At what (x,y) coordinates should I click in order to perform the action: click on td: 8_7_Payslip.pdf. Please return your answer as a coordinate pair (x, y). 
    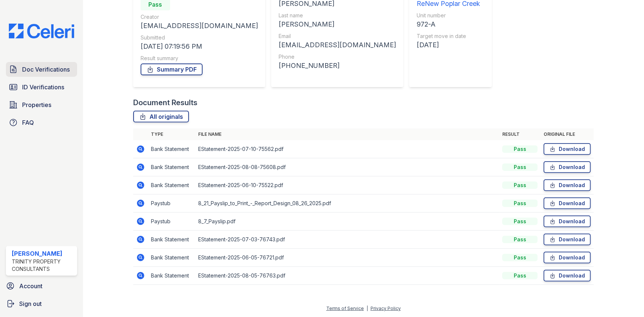
    Looking at the image, I should click on (347, 222).